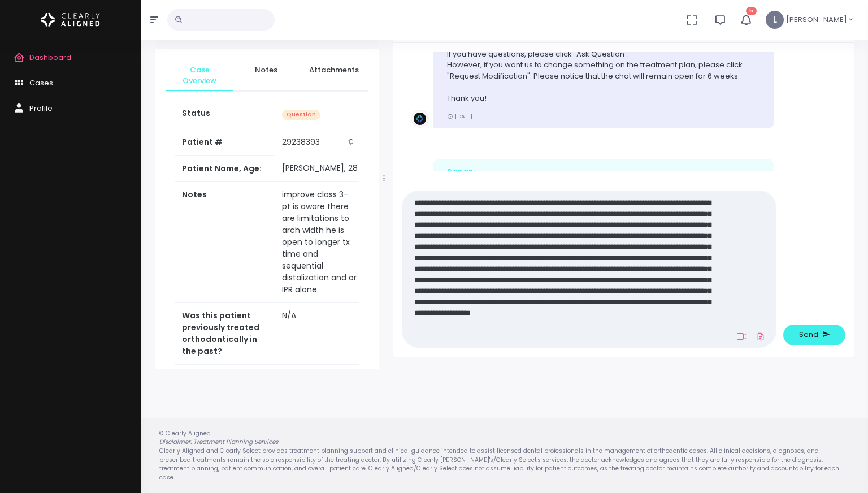  Describe the element at coordinates (200, 75) in the screenshot. I see `span: Case Overview` at that location.